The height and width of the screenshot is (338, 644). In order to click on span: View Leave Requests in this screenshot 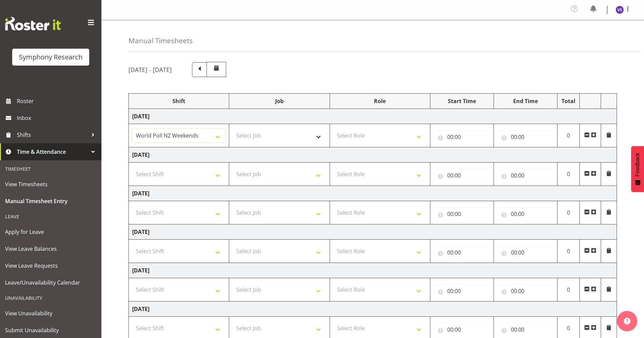, I will do `click(50, 266)`.